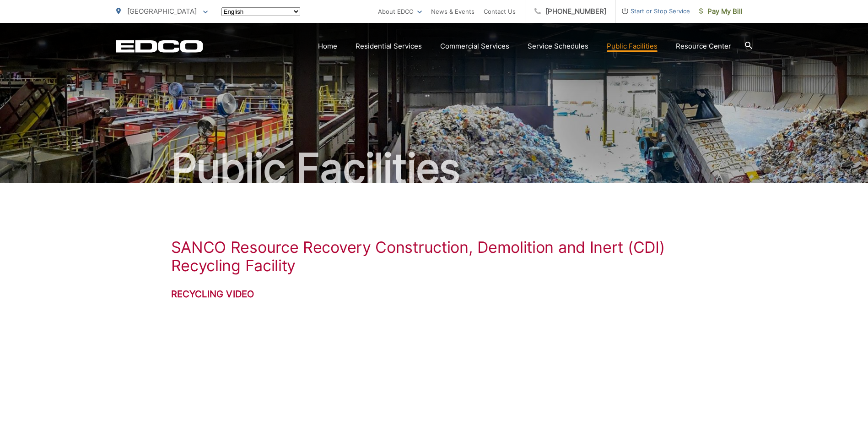 This screenshot has width=868, height=437. What do you see at coordinates (400, 11) in the screenshot?
I see `a: About EDCO` at bounding box center [400, 11].